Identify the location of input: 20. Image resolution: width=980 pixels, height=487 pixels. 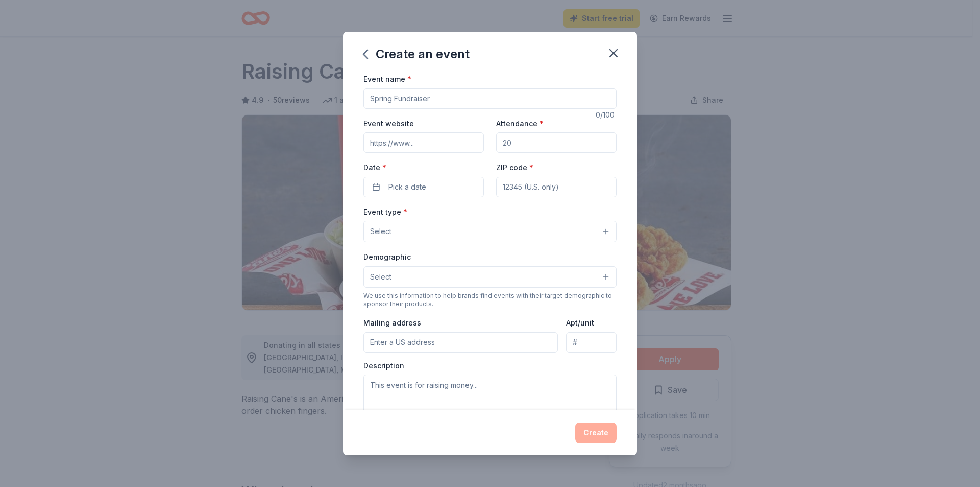
(556, 143).